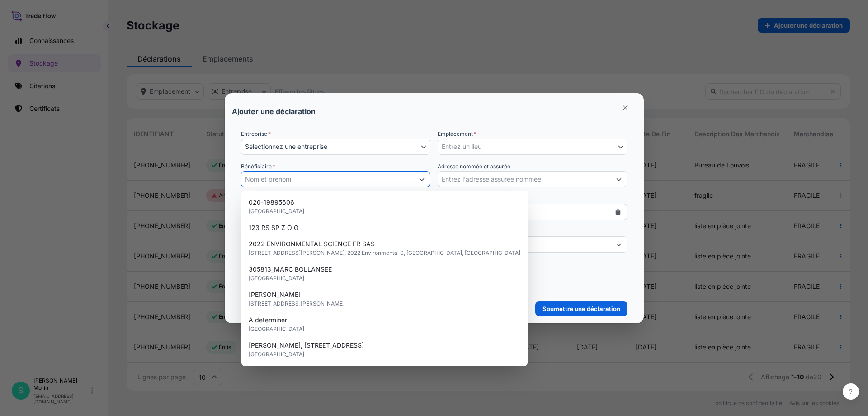 The image size is (868, 416). What do you see at coordinates (274, 111) in the screenshot?
I see `font: Ajouter une déclaration` at bounding box center [274, 111].